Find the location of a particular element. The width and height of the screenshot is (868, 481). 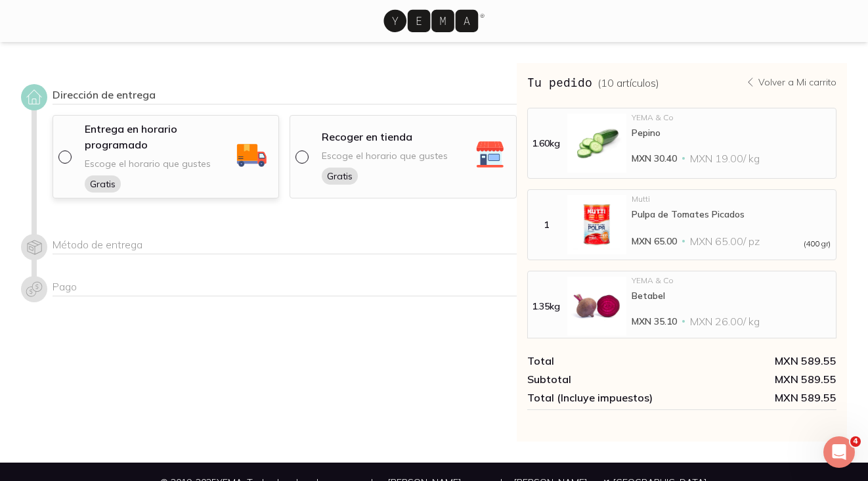

span: MXN 65.00 / pz is located at coordinates (725, 241).